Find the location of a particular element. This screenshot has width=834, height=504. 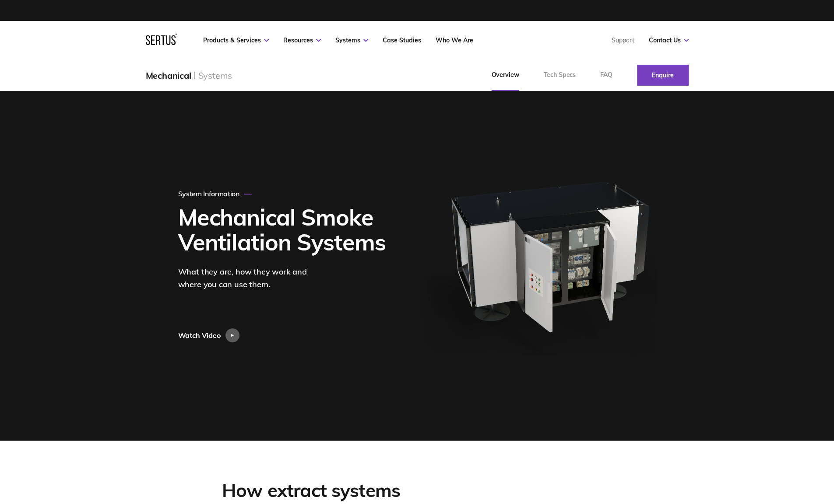

a: Products & Services is located at coordinates (236, 40).